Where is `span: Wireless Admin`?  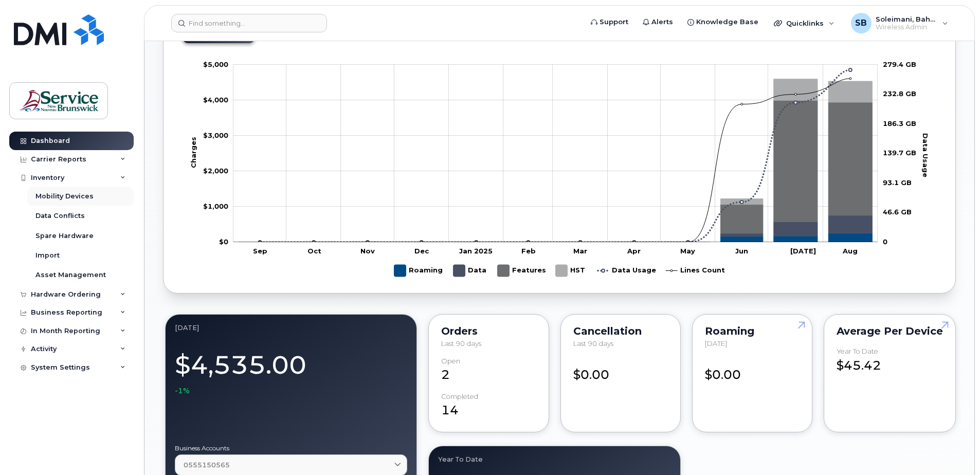 span: Wireless Admin is located at coordinates (906, 27).